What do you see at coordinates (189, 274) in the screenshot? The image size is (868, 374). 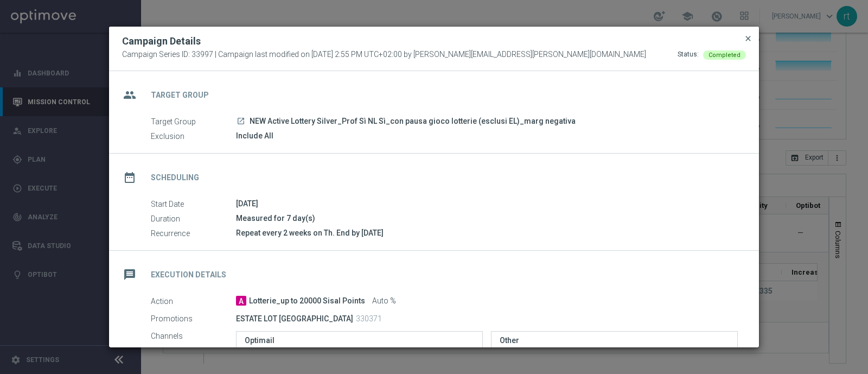 I see `h2: Execution Details` at bounding box center [189, 274].